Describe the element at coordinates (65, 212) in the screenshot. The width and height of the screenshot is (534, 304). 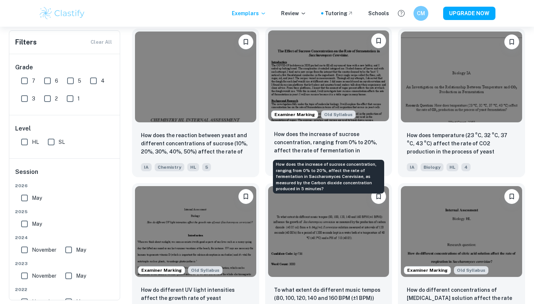
I see `span: 2025` at that location.